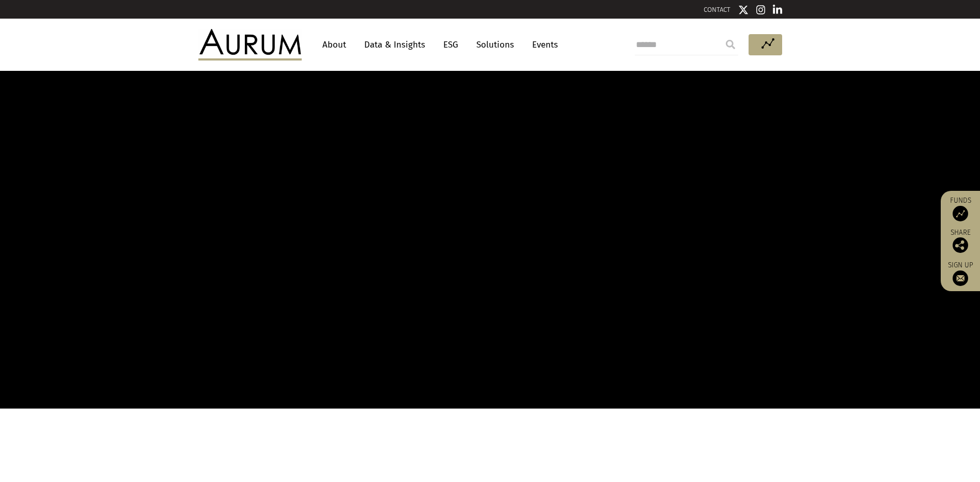 This screenshot has height=482, width=980. I want to click on img: Linkedin icon, so click(778, 10).